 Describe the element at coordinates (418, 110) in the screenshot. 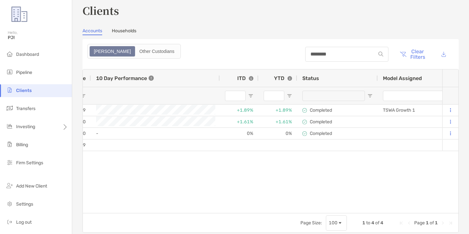

I see `div: TSWA Growth 1` at that location.